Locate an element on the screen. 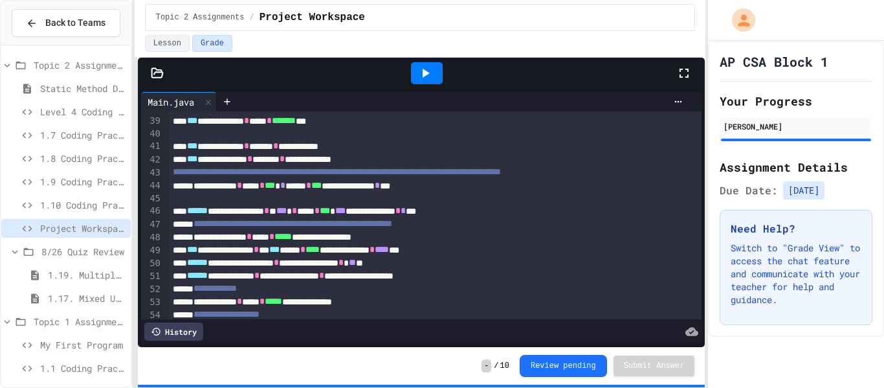 The height and width of the screenshot is (388, 884). span: Static Method Demo is located at coordinates (83, 88).